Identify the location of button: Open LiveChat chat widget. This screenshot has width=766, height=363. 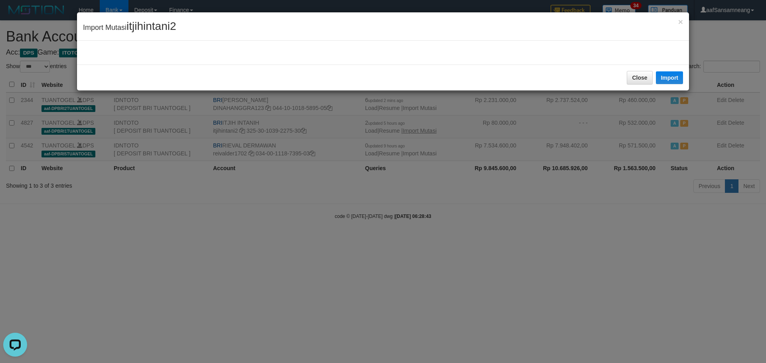
(15, 15).